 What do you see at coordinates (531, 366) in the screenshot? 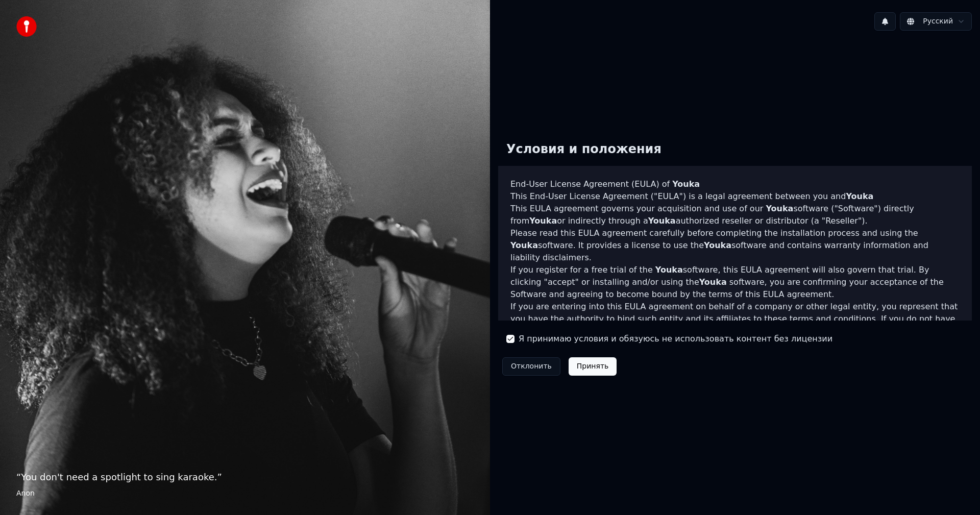
I see `button: Отклонить` at bounding box center [531, 366].